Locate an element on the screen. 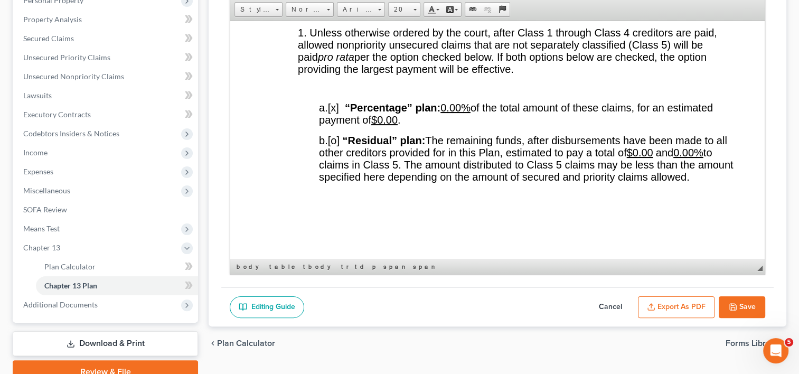  span: $0.00 is located at coordinates (410, 132).